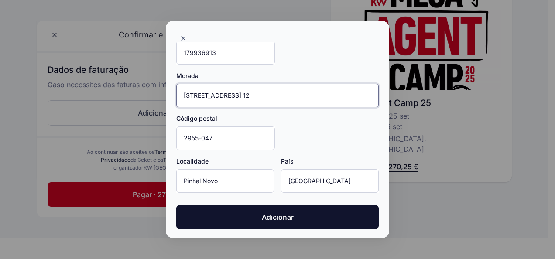 This screenshot has width=555, height=259. What do you see at coordinates (330, 181) in the screenshot?
I see `input: País` at bounding box center [330, 181].